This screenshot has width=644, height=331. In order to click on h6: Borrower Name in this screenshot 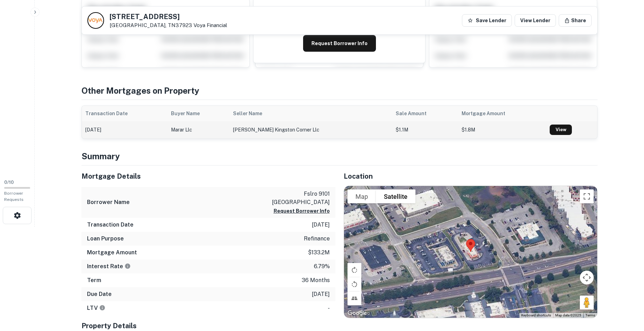, I will do `click(108, 202)`.